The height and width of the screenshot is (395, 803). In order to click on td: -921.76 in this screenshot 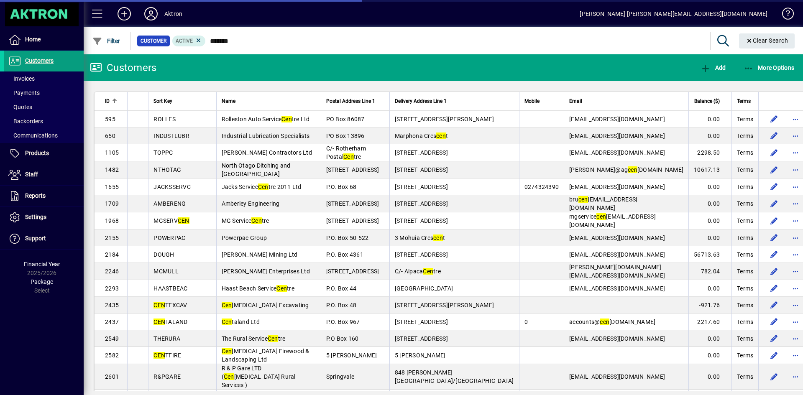, I will do `click(710, 305)`.